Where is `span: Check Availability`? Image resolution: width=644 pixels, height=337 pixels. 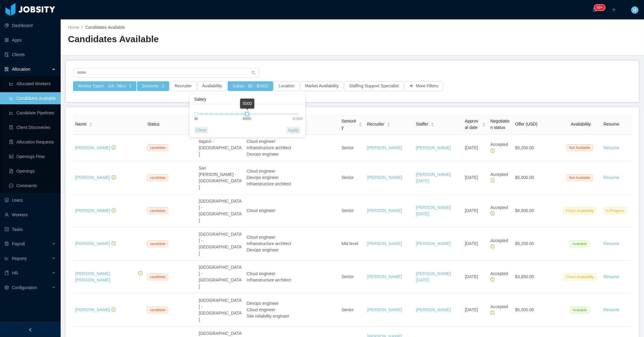
span: Check Availability is located at coordinates (579, 277).